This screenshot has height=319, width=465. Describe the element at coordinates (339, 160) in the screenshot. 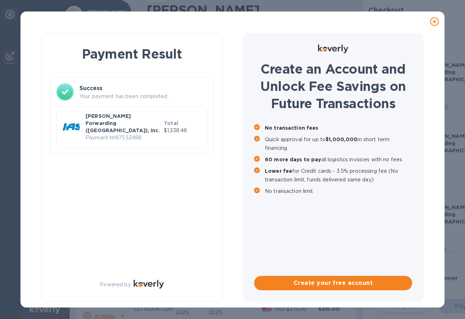

I see `p: all logistics invoices with no fees` at that location.